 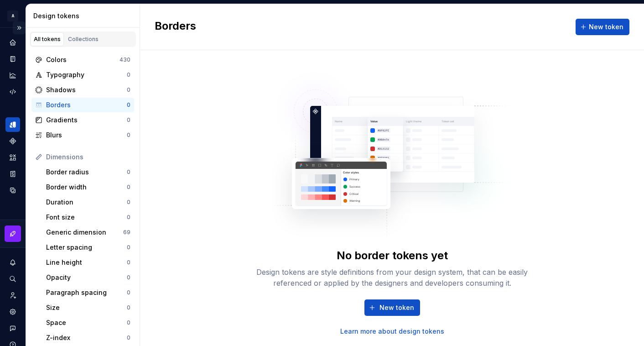 I want to click on div: Dimensions, so click(x=88, y=157).